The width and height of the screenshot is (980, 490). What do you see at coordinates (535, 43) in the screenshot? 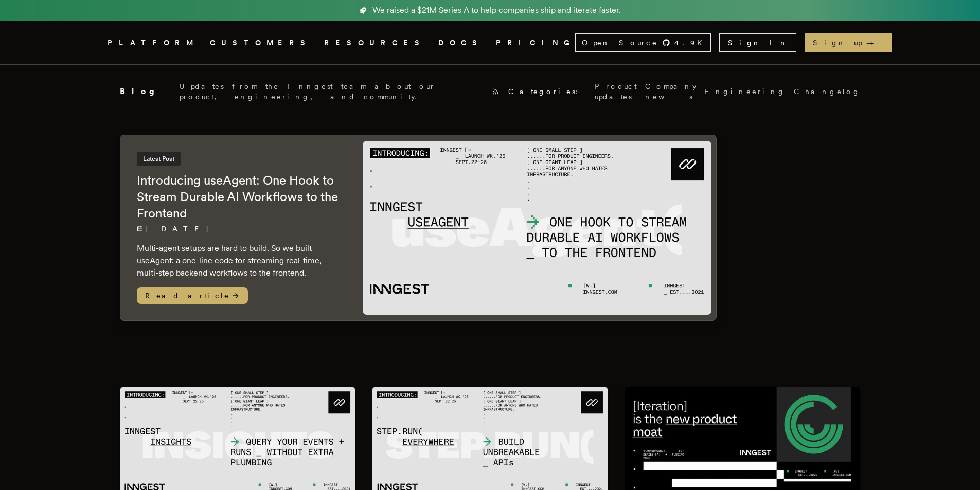
I see `a: PRICING` at bounding box center [535, 43].